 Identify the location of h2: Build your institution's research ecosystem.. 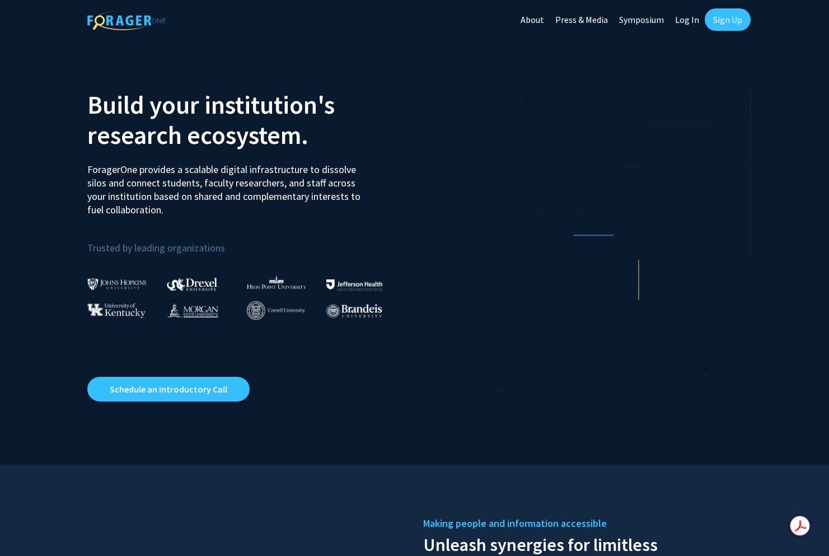
(247, 120).